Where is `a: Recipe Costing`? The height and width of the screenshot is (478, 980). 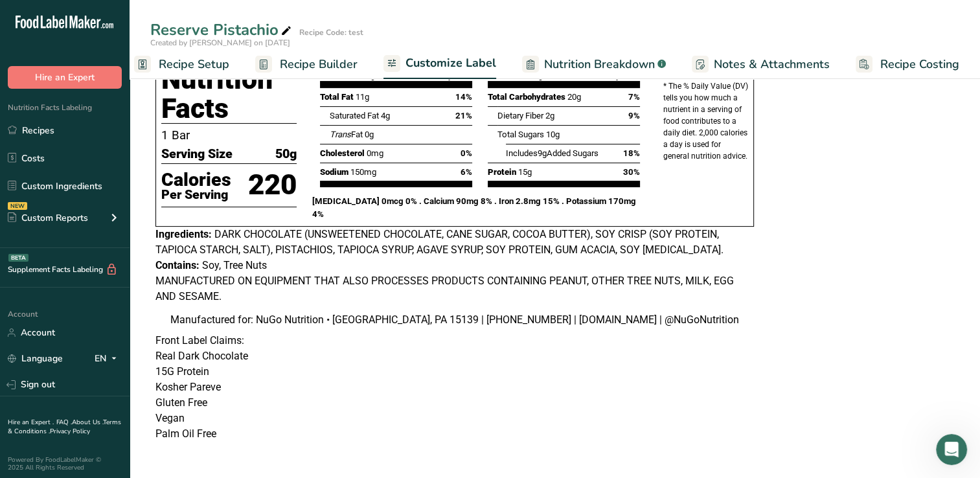
a: Recipe Costing is located at coordinates (907, 64).